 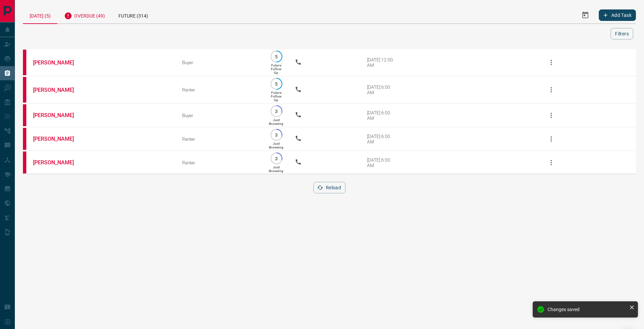 What do you see at coordinates (133, 15) in the screenshot?
I see `div: Future (314)` at bounding box center [133, 15].